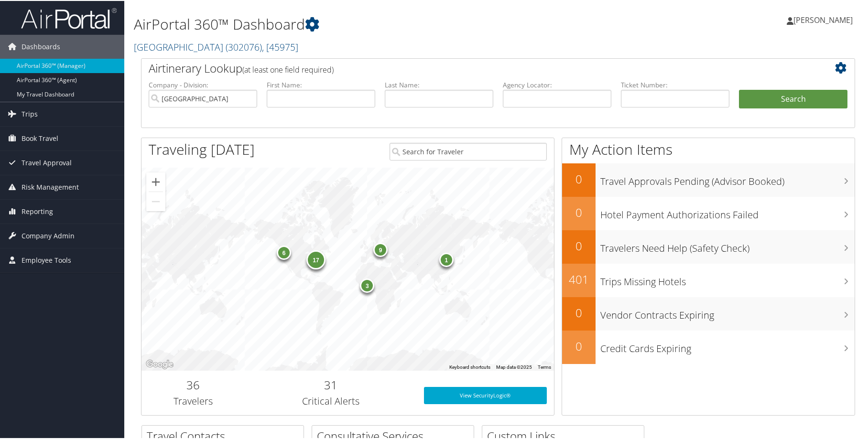  What do you see at coordinates (727, 312) in the screenshot?
I see `h3: Vendor Contracts Expiring` at bounding box center [727, 312].